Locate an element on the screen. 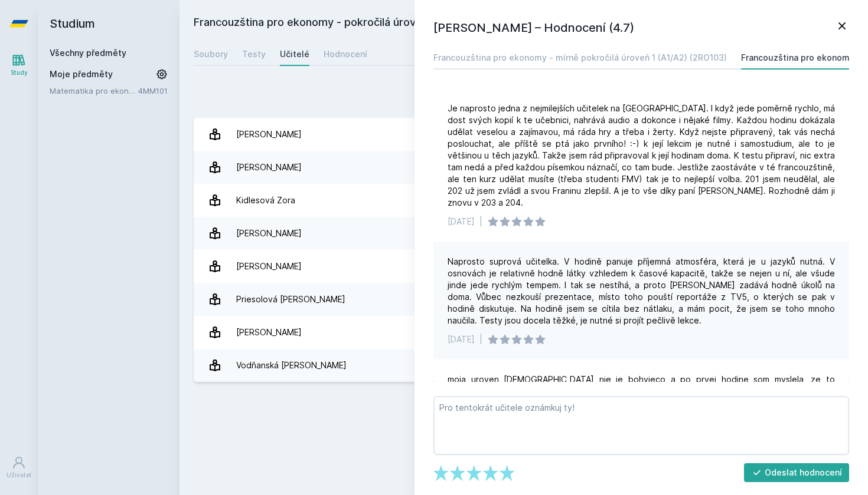 The image size is (868, 495). a: Testy is located at coordinates (254, 54).